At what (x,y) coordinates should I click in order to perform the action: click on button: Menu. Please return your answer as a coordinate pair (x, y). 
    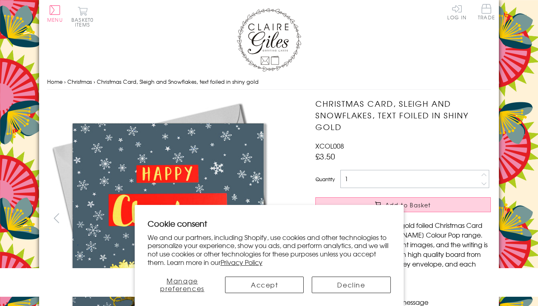
    Looking at the image, I should click on (55, 14).